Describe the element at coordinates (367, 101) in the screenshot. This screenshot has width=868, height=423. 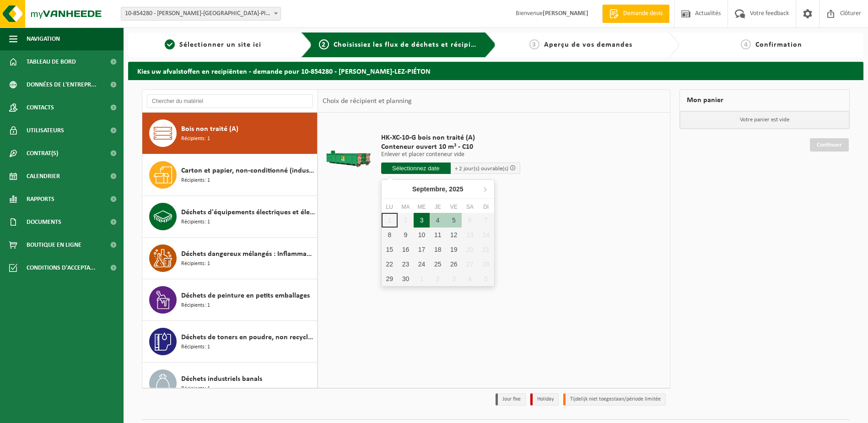
I see `div: Choix de récipient et planning` at that location.